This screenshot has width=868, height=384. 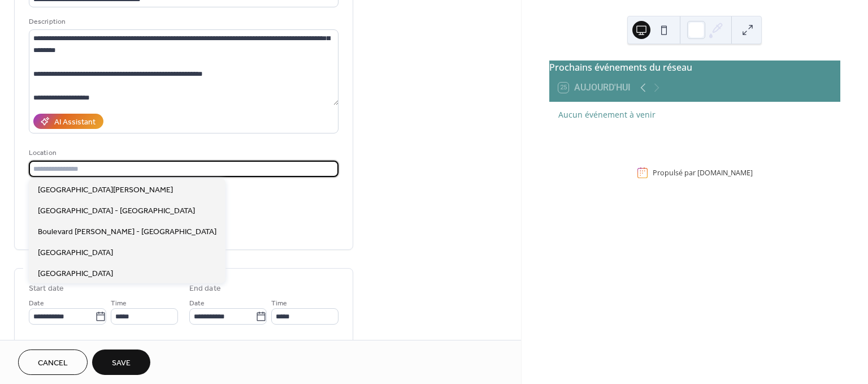 What do you see at coordinates (53, 363) in the screenshot?
I see `span: Cancel` at bounding box center [53, 363].